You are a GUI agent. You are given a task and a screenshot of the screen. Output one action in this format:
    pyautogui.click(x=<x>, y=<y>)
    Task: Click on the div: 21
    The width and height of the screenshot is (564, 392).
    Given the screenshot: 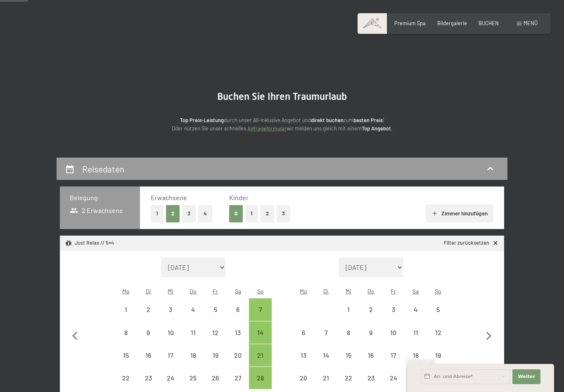 What is the action you would take?
    pyautogui.click(x=260, y=362)
    